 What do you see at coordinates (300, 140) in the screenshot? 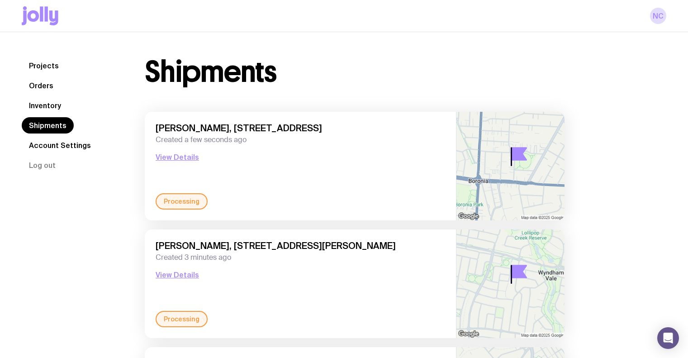
I see `span: Created a few seconds ago` at bounding box center [300, 140].